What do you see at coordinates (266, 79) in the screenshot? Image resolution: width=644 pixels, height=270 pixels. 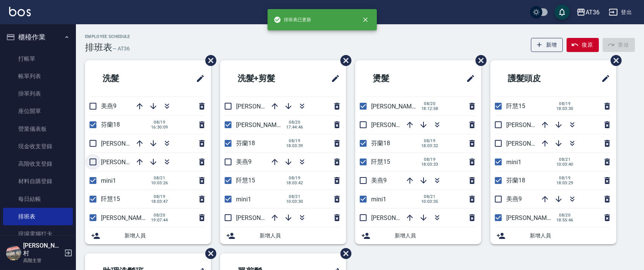 I see `h2: 洗髮+剪髮` at bounding box center [266, 79].